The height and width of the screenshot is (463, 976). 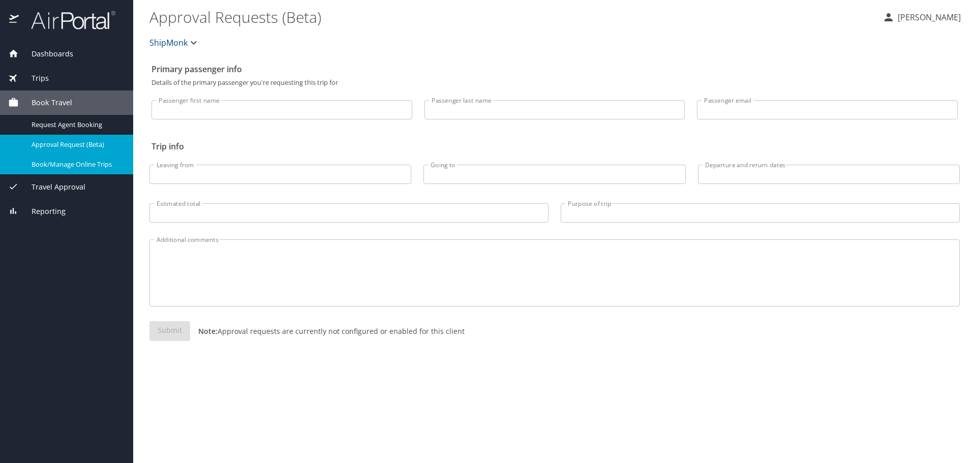 What do you see at coordinates (46, 54) in the screenshot?
I see `span: Dashboards` at bounding box center [46, 54].